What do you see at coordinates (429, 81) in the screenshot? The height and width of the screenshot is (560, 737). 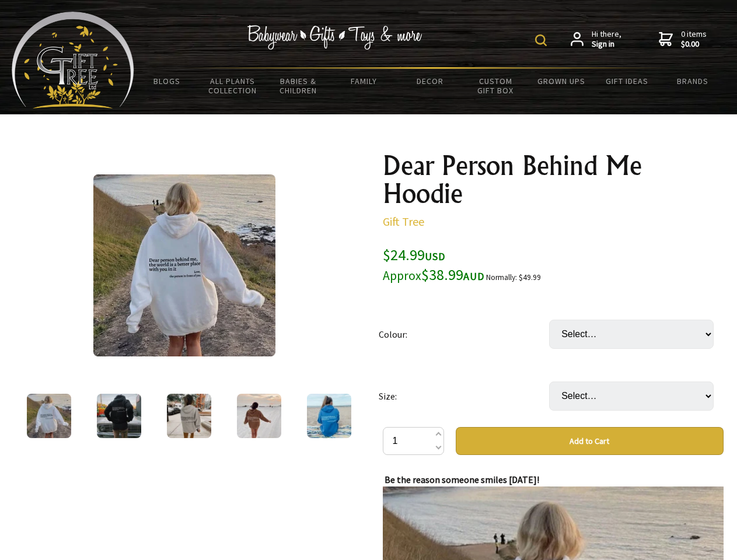 I see `a: Decor` at bounding box center [429, 81].